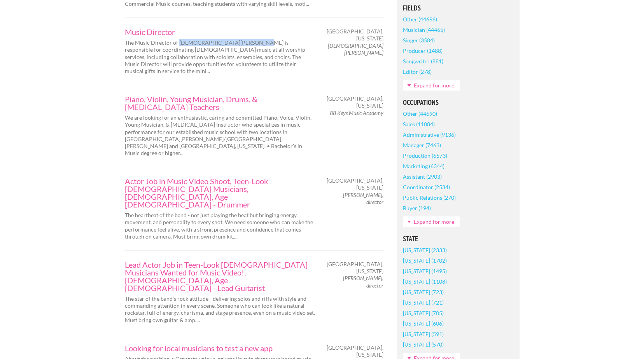 This screenshot has width=644, height=359. I want to click on p: The star of the band’s rock attitude - delivering solos and riffs with style and commanding atten..., so click(221, 309).